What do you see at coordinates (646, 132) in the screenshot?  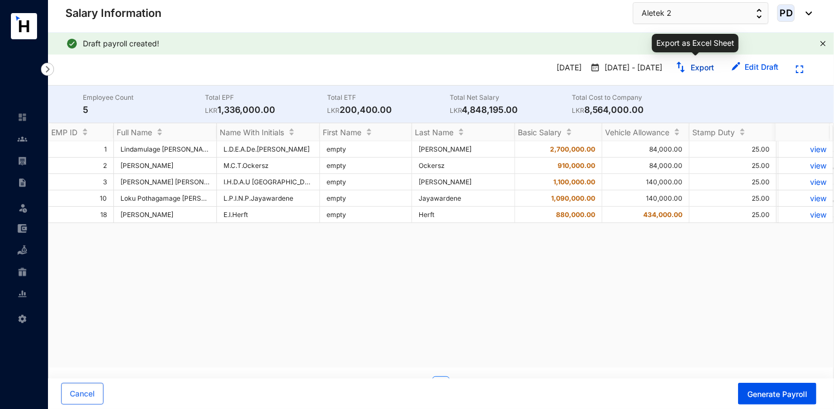 I see `th: Vehicle Allowance` at bounding box center [646, 132].